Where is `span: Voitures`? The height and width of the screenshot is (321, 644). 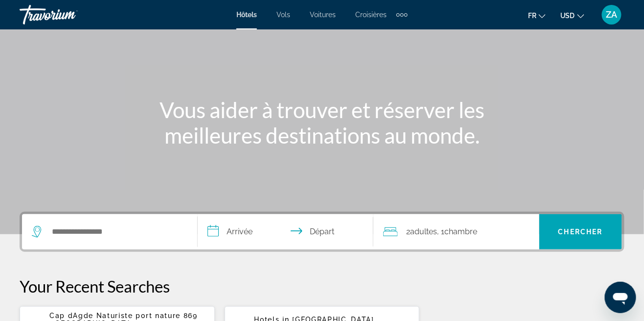 span: Voitures is located at coordinates (322, 15).